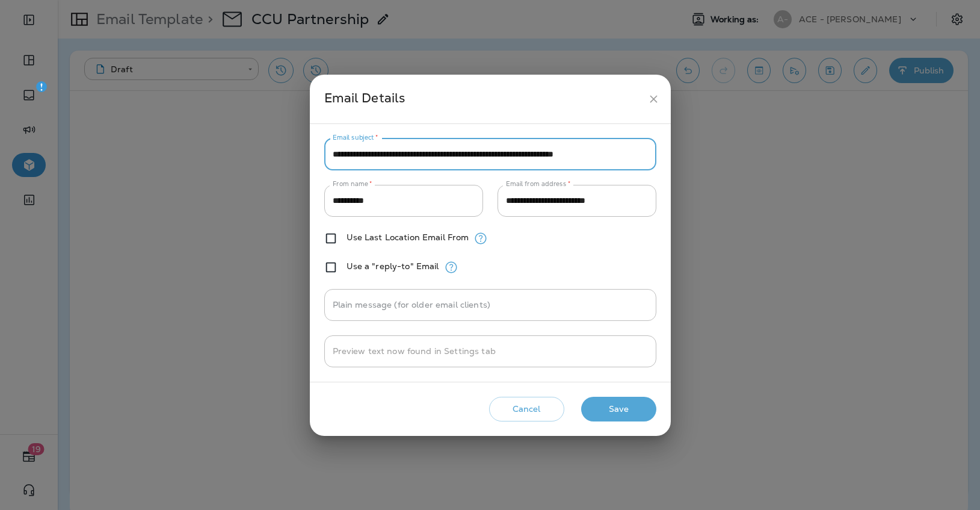  I want to click on label: Use Last Location Email From, so click(408, 237).